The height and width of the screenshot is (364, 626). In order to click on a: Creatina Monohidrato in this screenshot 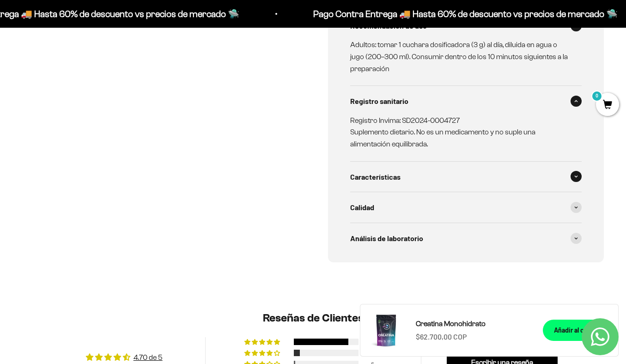, I will do `click(474, 324)`.